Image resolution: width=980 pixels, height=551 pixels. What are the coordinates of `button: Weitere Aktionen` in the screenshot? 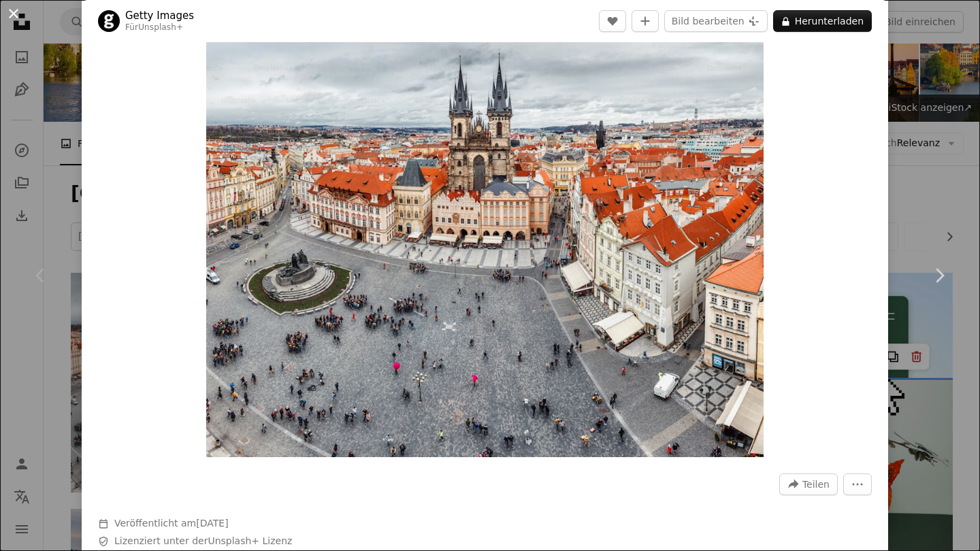 It's located at (857, 484).